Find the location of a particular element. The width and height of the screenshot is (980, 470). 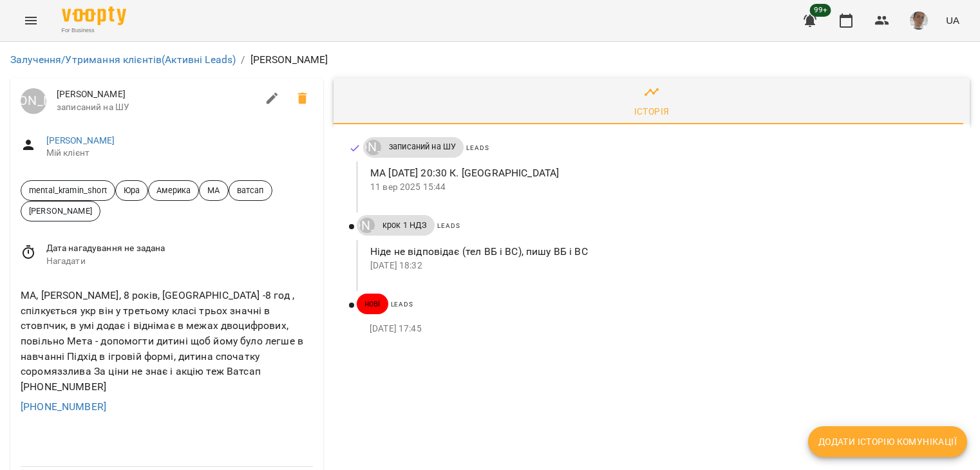

span: нові is located at coordinates (373, 303).